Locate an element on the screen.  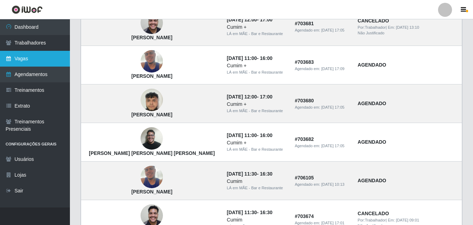
strong: # 703681 is located at coordinates (304, 23).